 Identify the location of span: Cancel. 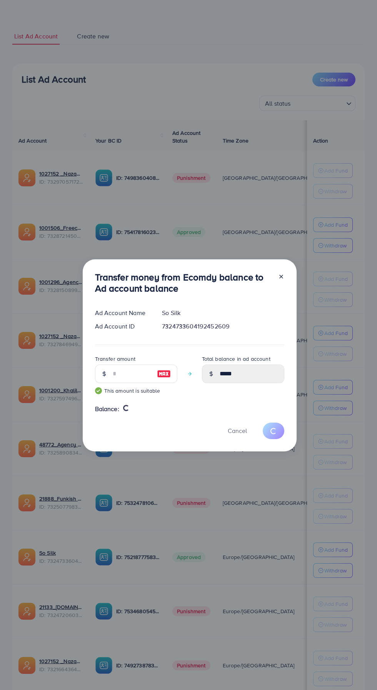
(237, 431).